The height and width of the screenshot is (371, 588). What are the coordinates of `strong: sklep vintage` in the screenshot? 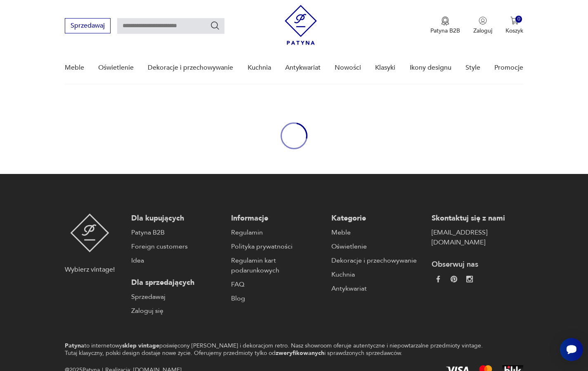 It's located at (141, 346).